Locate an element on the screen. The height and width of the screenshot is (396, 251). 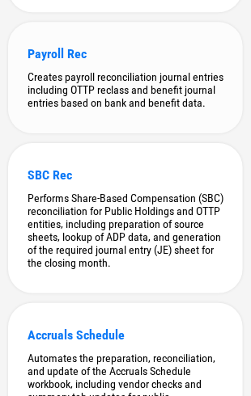
div: Payroll Rec is located at coordinates (125, 53).